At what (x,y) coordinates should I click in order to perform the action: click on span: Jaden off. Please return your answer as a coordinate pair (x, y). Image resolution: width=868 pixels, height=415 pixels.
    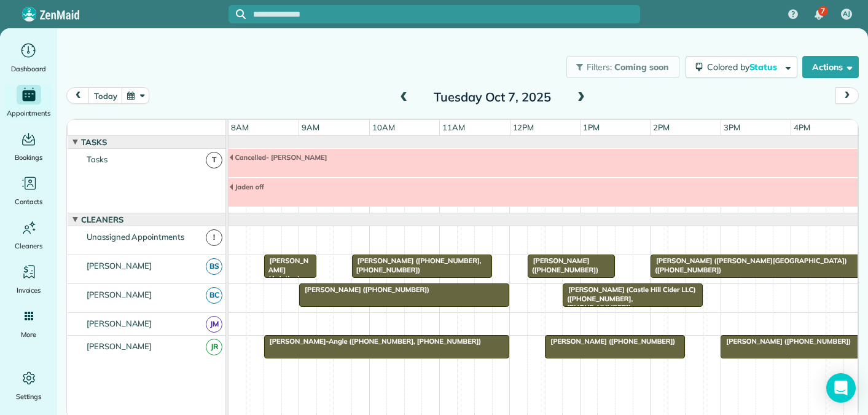
    Looking at the image, I should click on (246, 187).